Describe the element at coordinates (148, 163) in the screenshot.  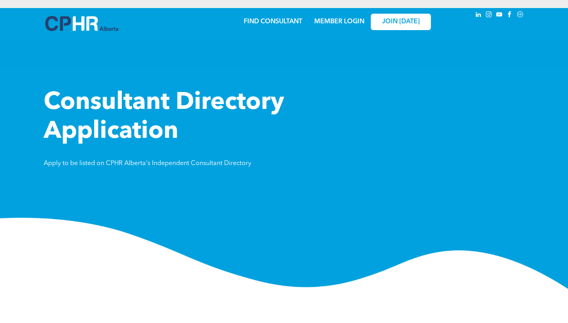
I see `span: Apply to be listed on CPHR Alberta's Independent Consultant Directory` at that location.